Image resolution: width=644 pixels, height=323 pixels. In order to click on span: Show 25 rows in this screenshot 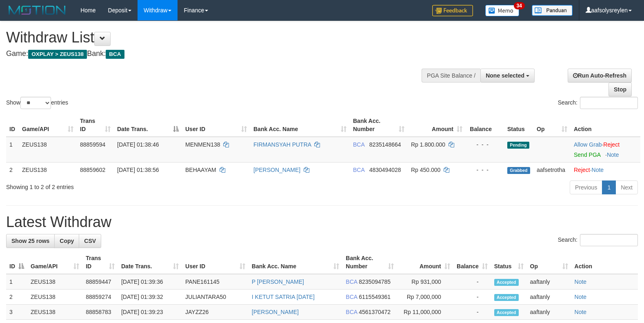, I will do `click(30, 241)`.